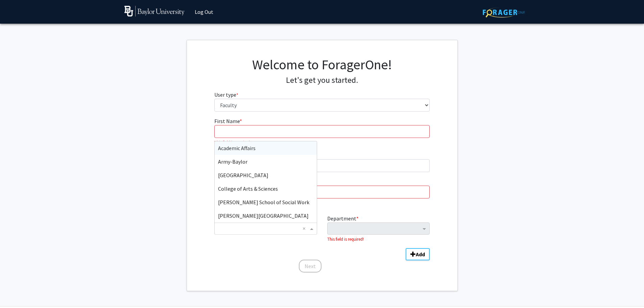 The image size is (644, 308). I want to click on ng-dropdown-panel: Options list, so click(265, 182).